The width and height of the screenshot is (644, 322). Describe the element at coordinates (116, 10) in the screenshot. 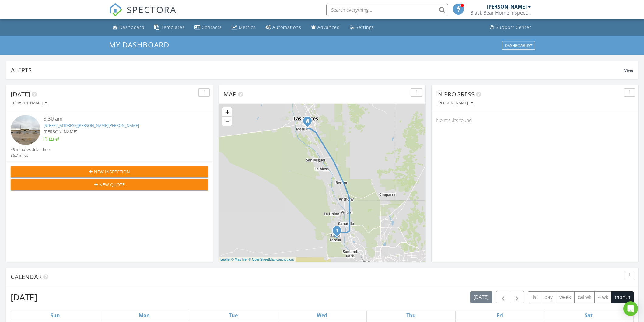

I see `img: The Best Home Inspection Software - Spectora` at that location.